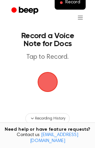  I want to click on img: Beep Logo, so click(47, 82).